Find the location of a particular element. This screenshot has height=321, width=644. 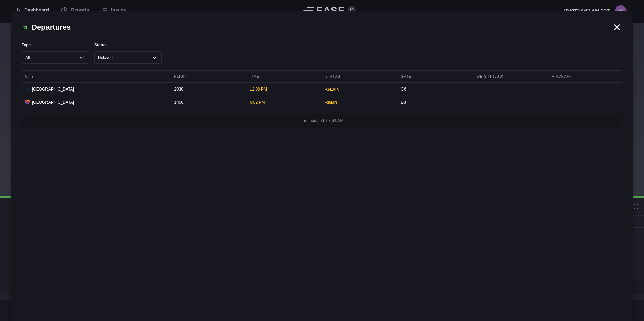

div: Gate is located at coordinates (434, 76).